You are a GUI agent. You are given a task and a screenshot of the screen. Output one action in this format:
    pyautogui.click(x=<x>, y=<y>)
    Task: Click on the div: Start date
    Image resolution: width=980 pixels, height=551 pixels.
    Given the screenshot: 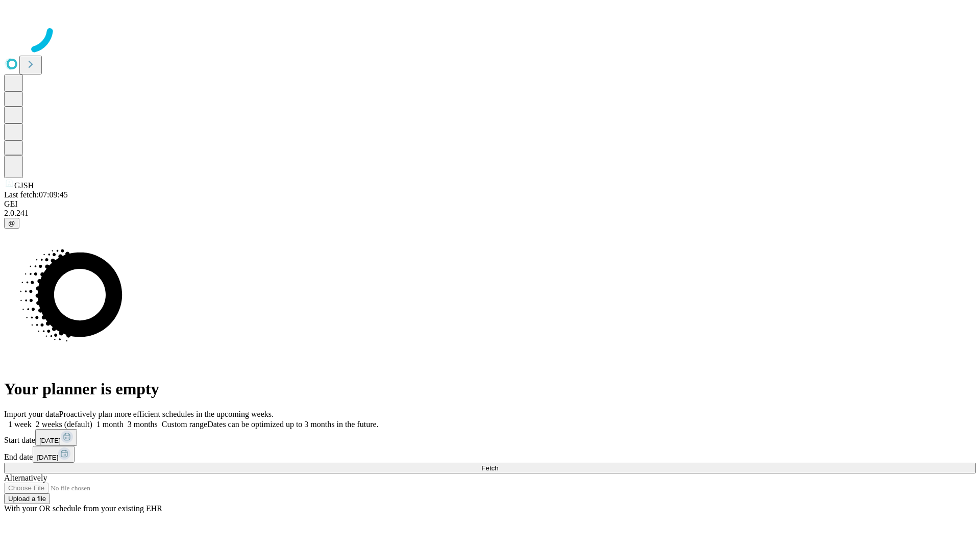 What is the action you would take?
    pyautogui.click(x=490, y=437)
    